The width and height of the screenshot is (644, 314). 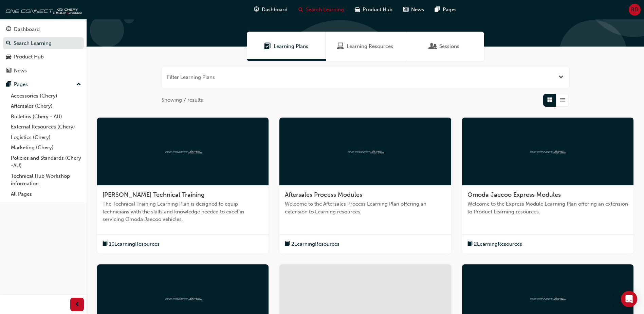 I want to click on span: Product Hub, so click(x=377, y=9).